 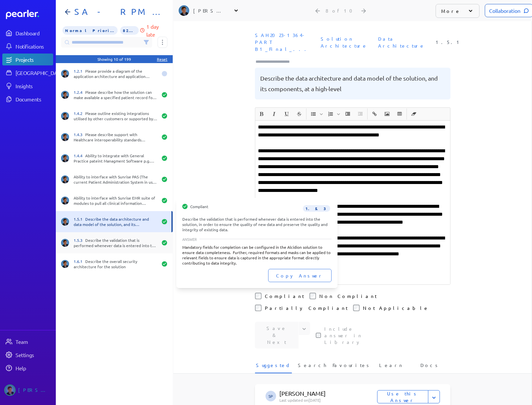 What do you see at coordinates (387, 114) in the screenshot?
I see `span: Insert Image` at bounding box center [387, 114].